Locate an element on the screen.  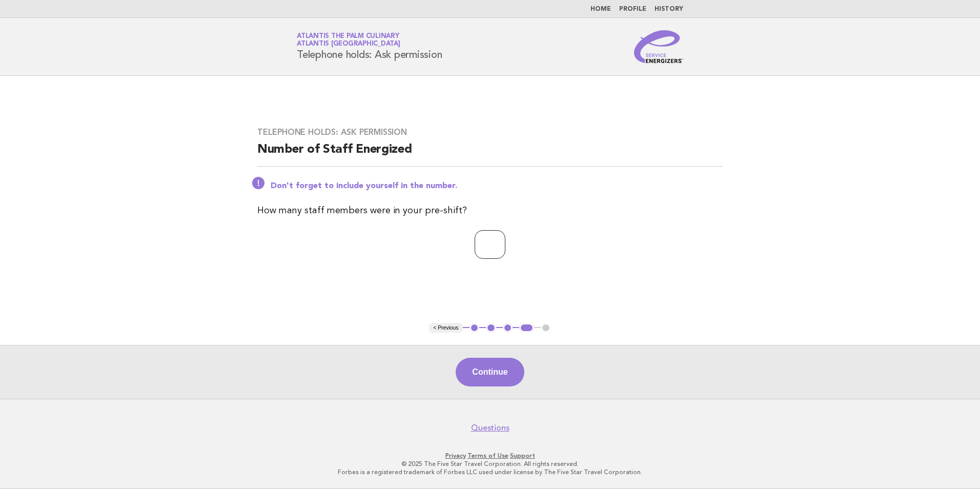
h2: Number of Staff Energized is located at coordinates (490, 154).